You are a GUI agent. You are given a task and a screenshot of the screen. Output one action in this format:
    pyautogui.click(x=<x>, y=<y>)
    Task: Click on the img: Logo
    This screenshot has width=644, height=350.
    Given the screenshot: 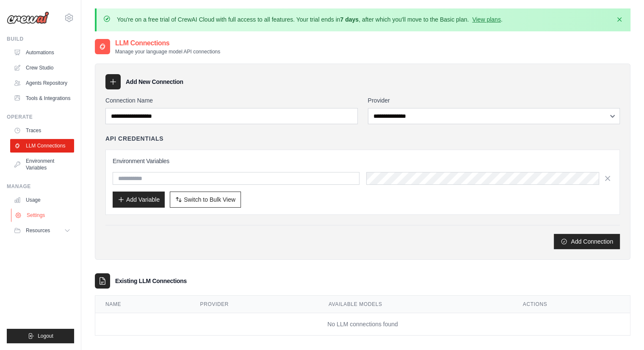 What is the action you would take?
    pyautogui.click(x=28, y=18)
    